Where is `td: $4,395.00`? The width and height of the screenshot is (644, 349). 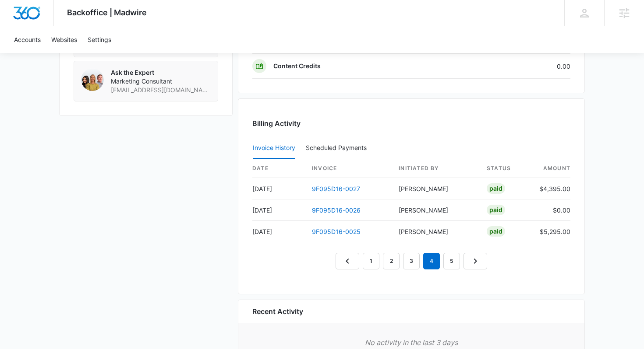 td: $4,395.00 is located at coordinates (550, 189).